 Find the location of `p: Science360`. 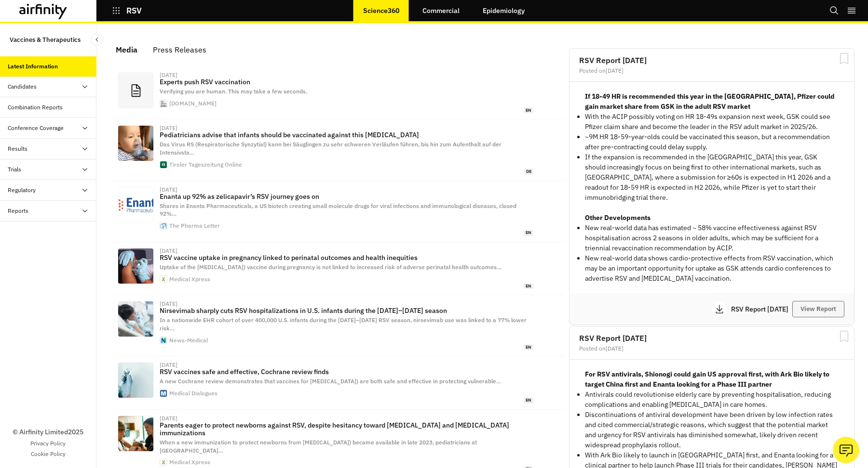

p: Science360 is located at coordinates (381, 10).